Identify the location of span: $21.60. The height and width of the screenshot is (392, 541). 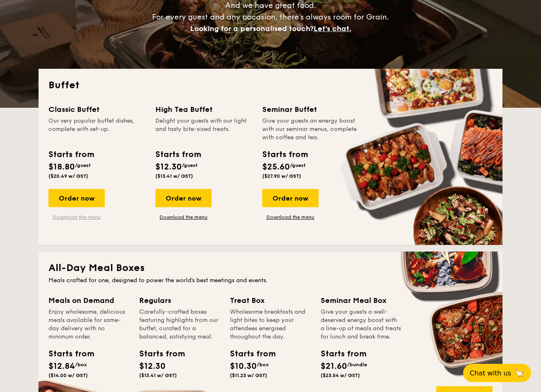
(334, 366).